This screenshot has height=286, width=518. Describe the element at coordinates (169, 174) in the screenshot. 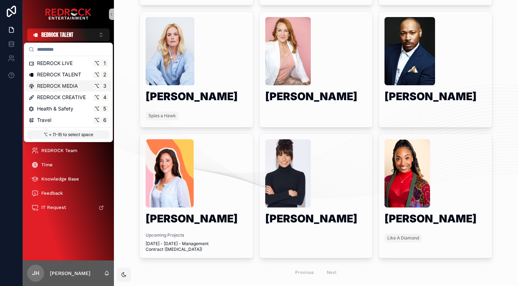

I see `img: Untitled-3-01_1500x-(1).webp` at that location.